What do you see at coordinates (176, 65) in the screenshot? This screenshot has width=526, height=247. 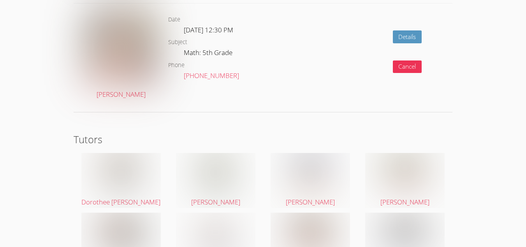 I see `dt: Phone` at bounding box center [176, 65].